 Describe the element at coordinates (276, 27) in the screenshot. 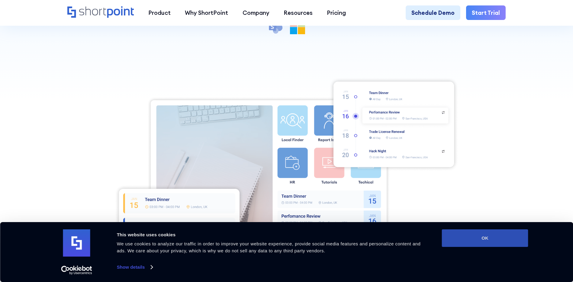

I see `img: SharePoint icon` at that location.